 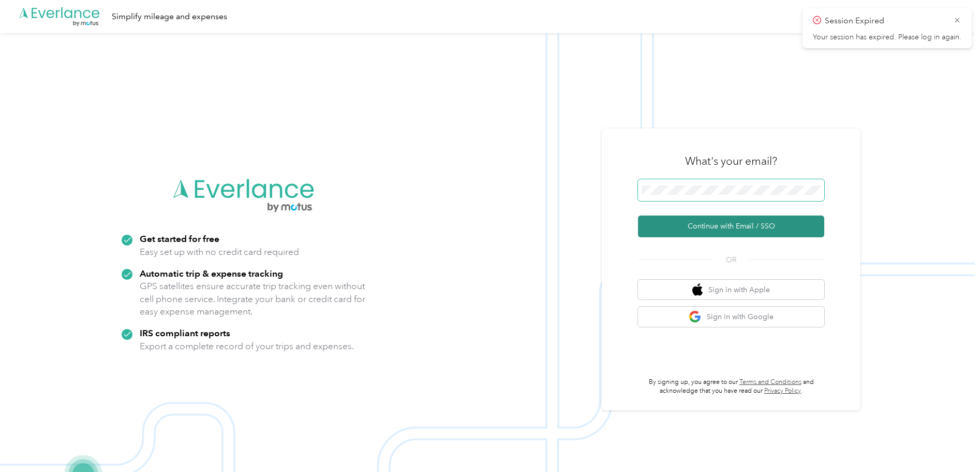 I want to click on strong: Get started for free, so click(x=180, y=239).